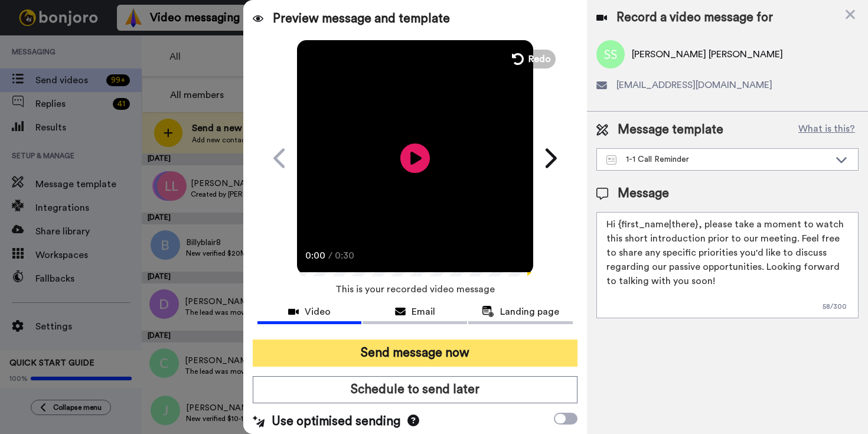  I want to click on span: 0:30, so click(345, 256).